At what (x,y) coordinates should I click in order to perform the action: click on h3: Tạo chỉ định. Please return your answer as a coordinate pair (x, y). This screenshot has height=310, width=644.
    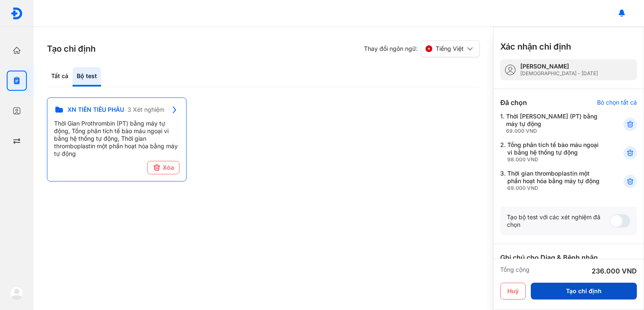
    Looking at the image, I should click on (71, 48).